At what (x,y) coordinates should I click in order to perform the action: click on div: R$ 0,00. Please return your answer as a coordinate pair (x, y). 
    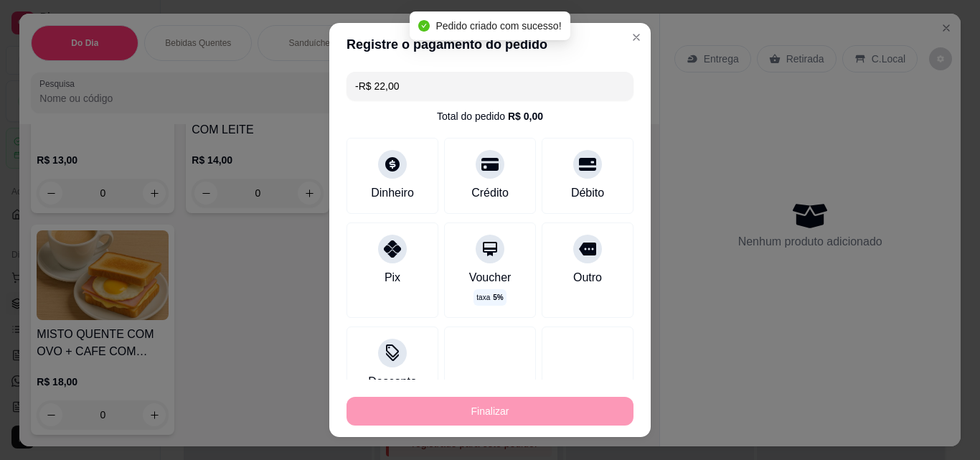
    Looking at the image, I should click on (525, 116).